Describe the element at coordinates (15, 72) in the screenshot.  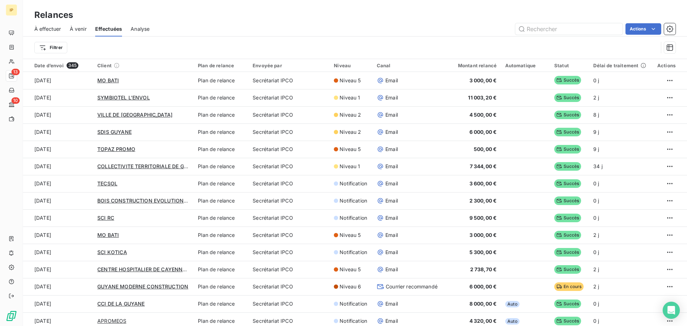
I see `span: 13` at that location.